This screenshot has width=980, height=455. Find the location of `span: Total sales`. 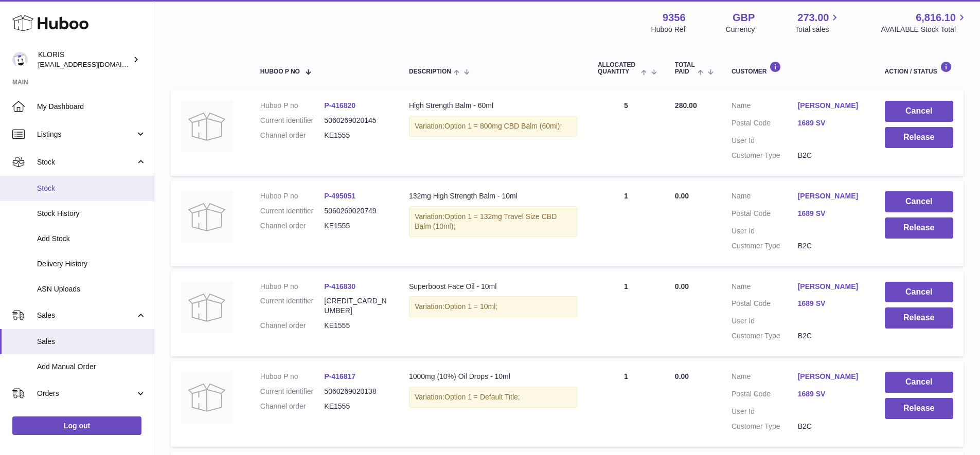

span: Total sales is located at coordinates (817, 29).